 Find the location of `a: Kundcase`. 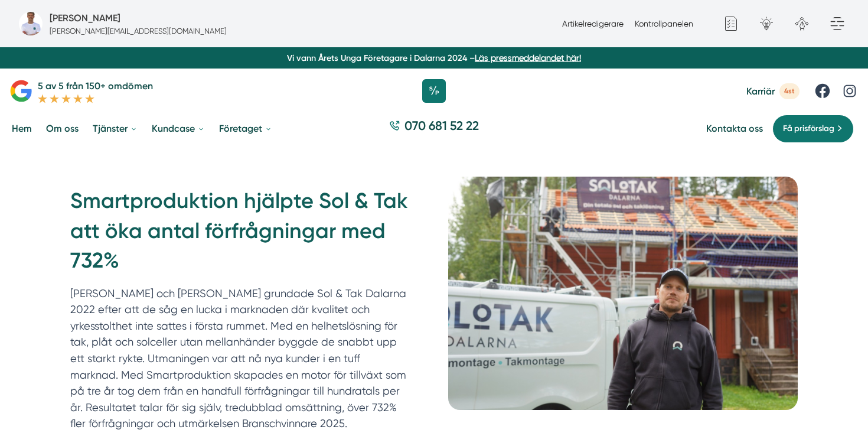

a: Kundcase is located at coordinates (178, 128).